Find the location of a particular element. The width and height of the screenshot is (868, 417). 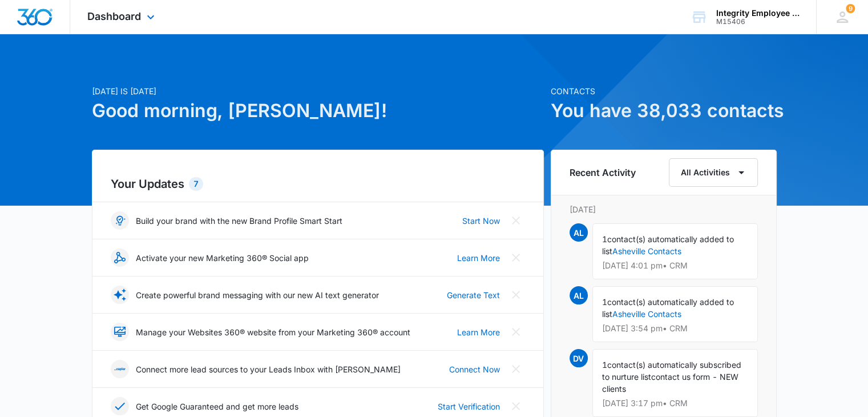

a: Generate Text is located at coordinates (473, 295).